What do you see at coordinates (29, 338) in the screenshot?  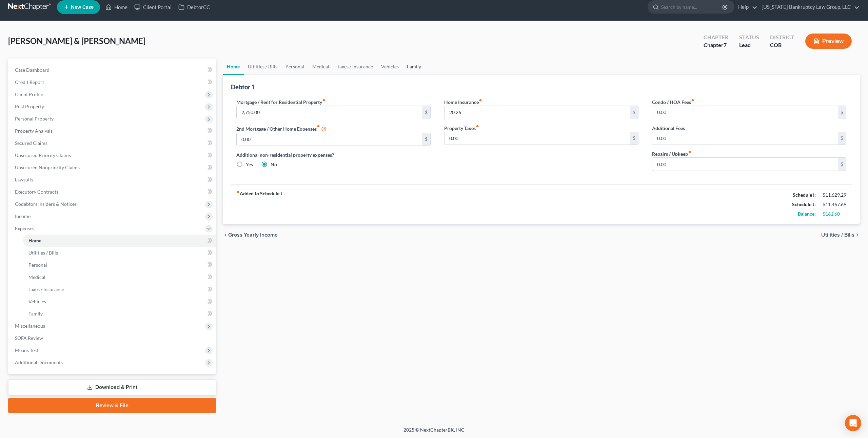 I see `span: SOFA Review` at bounding box center [29, 338].